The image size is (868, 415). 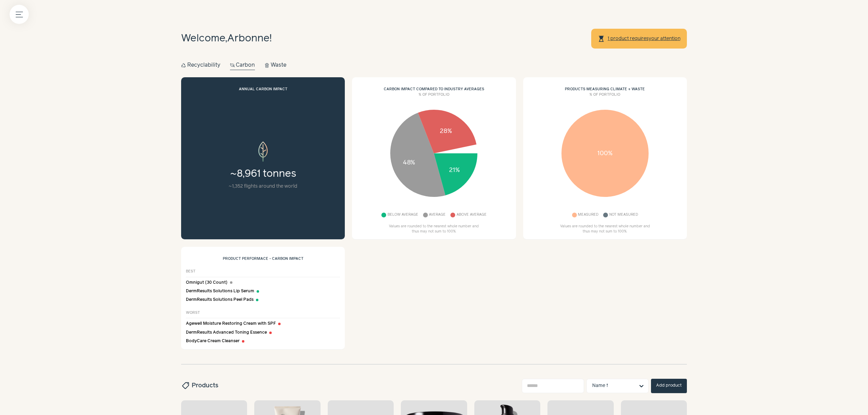 What do you see at coordinates (669, 386) in the screenshot?
I see `button: Add product` at bounding box center [669, 386].